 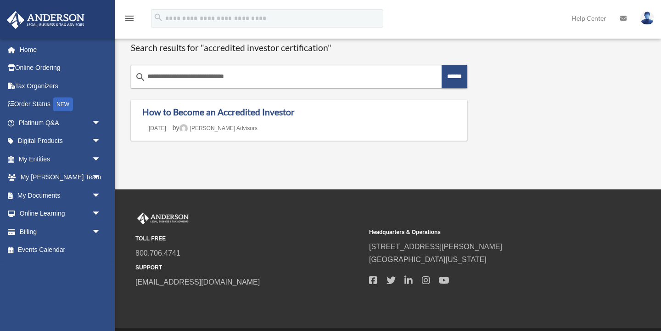 What do you see at coordinates (61, 123) in the screenshot?
I see `a: Platinum Q&Aarrow_drop_down` at bounding box center [61, 123].